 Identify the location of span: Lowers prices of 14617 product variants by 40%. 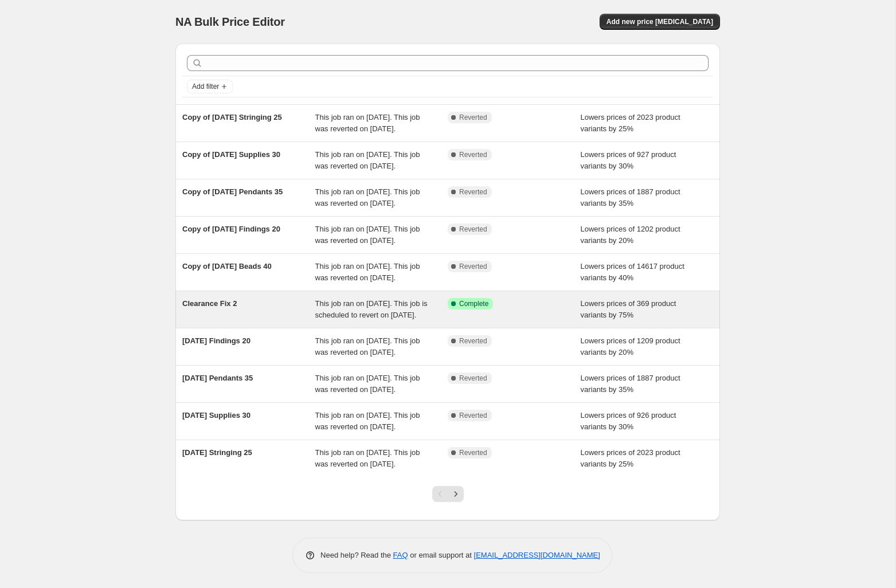
(632, 271).